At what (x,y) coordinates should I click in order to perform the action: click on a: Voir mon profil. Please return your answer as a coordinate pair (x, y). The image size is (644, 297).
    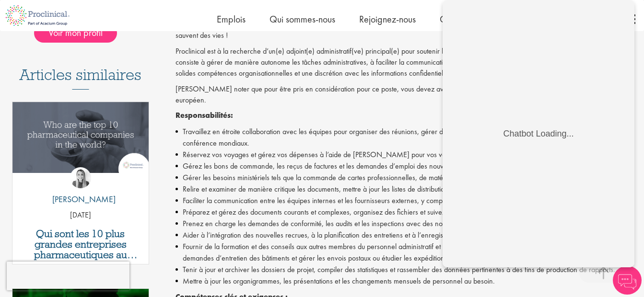
    Looking at the image, I should click on (80, 32).